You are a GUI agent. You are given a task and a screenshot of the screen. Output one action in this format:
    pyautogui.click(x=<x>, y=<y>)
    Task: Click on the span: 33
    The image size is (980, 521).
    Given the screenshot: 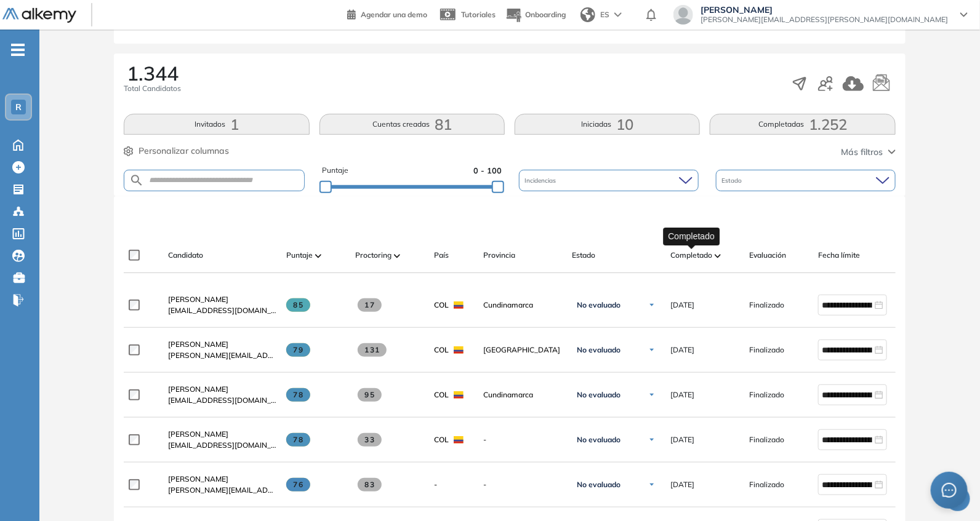 What is the action you would take?
    pyautogui.click(x=369, y=440)
    